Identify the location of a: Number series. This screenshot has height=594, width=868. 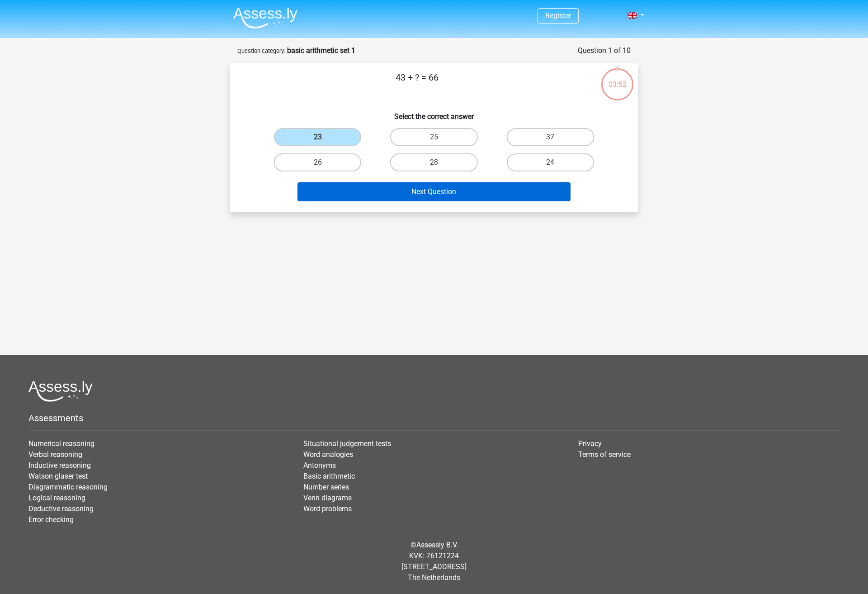
(326, 486).